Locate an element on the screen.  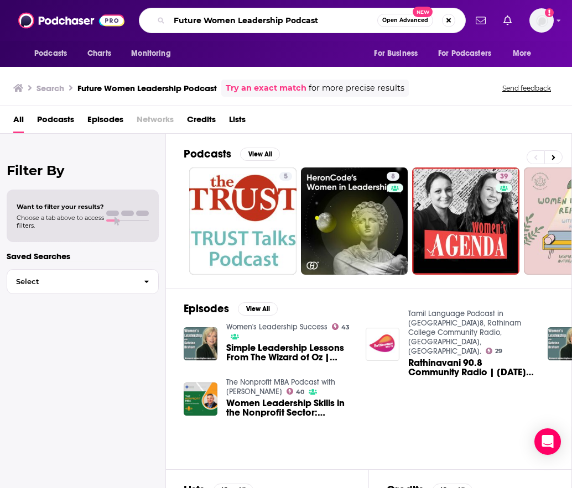
button: Show profile menu is located at coordinates (541, 20).